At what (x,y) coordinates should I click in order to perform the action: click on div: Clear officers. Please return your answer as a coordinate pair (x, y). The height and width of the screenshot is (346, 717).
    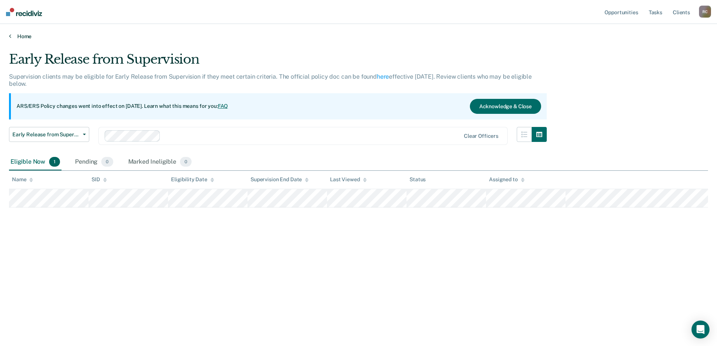
    Looking at the image, I should click on (481, 136).